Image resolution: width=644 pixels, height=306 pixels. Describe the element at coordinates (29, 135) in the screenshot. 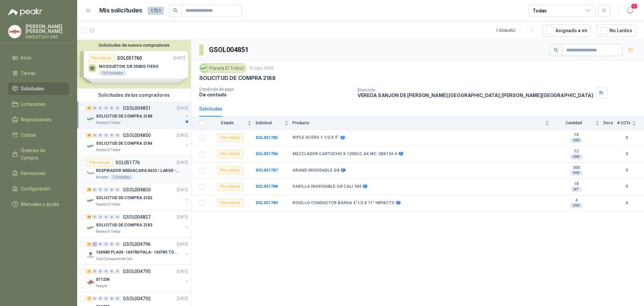

I see `span: Cotizar` at that location.